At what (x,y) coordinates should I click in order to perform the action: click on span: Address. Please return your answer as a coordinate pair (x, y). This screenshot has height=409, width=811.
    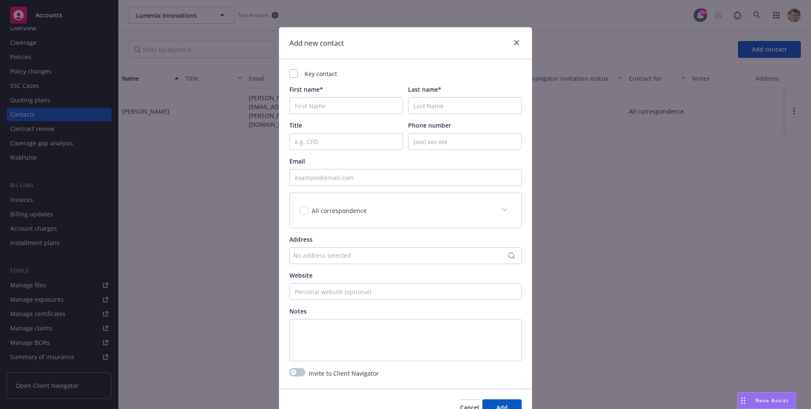
    Looking at the image, I should click on (301, 239).